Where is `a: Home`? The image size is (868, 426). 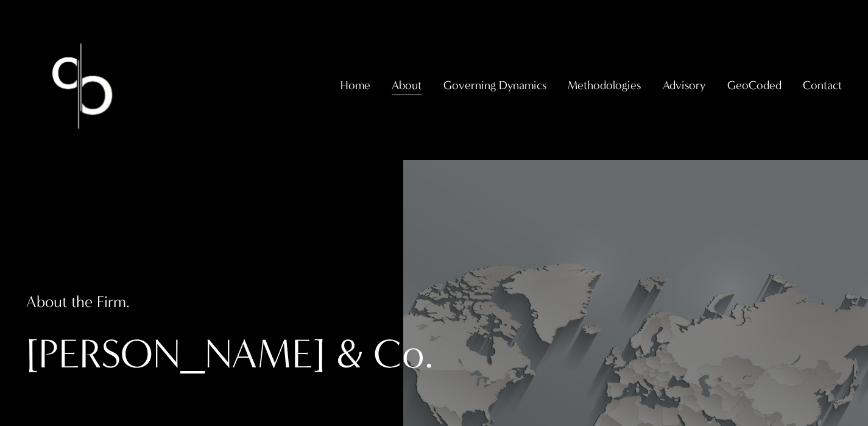 a: Home is located at coordinates (355, 85).